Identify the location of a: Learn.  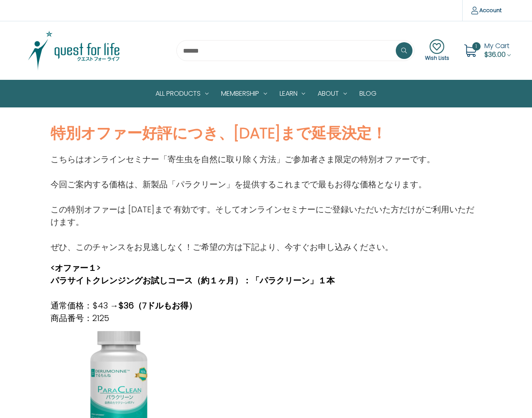
(292, 94).